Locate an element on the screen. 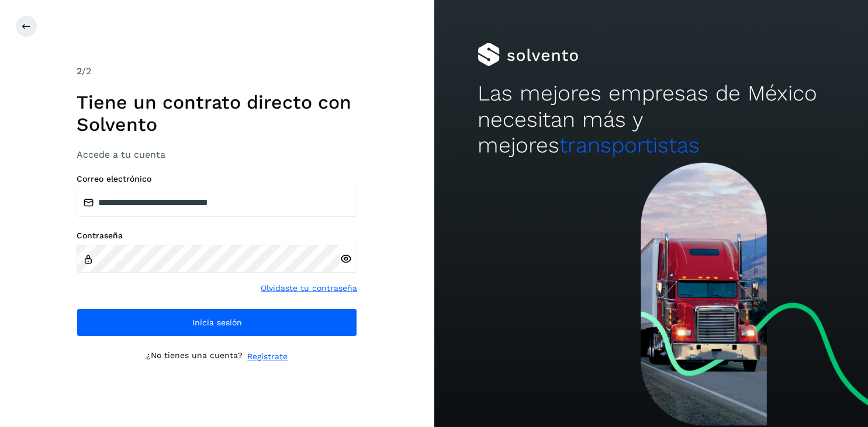 The width and height of the screenshot is (868, 427). h1: Tiene un contrato directo con Solvento is located at coordinates (217, 113).